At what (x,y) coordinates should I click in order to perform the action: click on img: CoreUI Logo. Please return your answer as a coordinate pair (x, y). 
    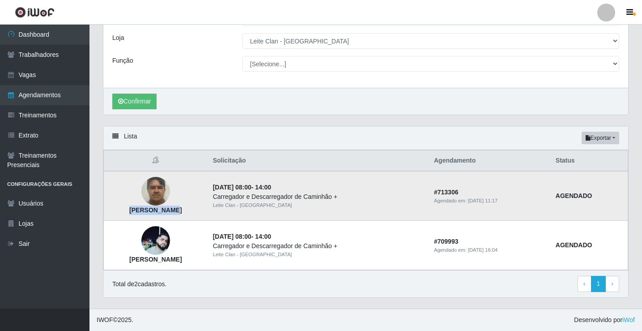
    Looking at the image, I should click on (34, 12).